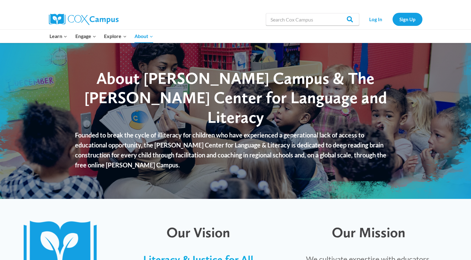 This screenshot has height=260, width=471. What do you see at coordinates (393, 19) in the screenshot?
I see `nav: Secondary Navigation` at bounding box center [393, 19].